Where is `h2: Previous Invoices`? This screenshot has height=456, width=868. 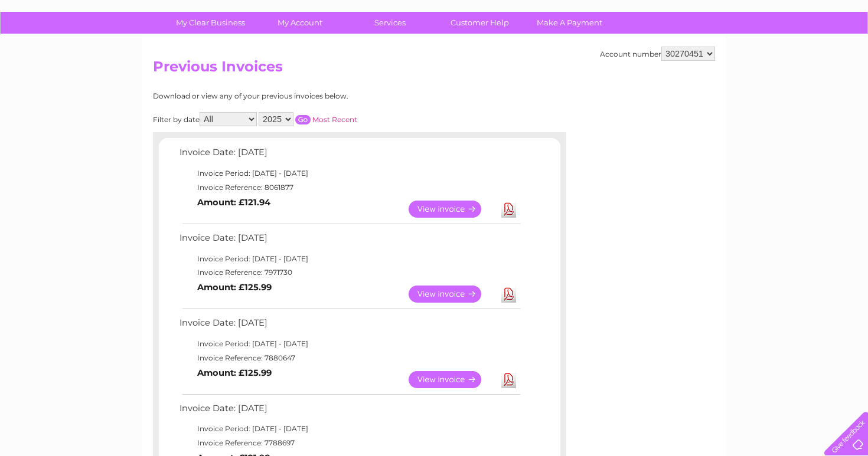
h2: Previous Invoices is located at coordinates (434, 69).